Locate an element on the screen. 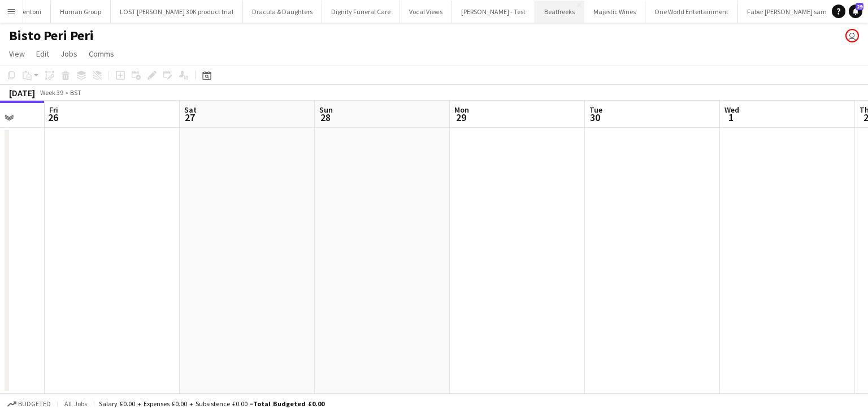 This screenshot has width=868, height=413. span: 1 is located at coordinates (731, 117).